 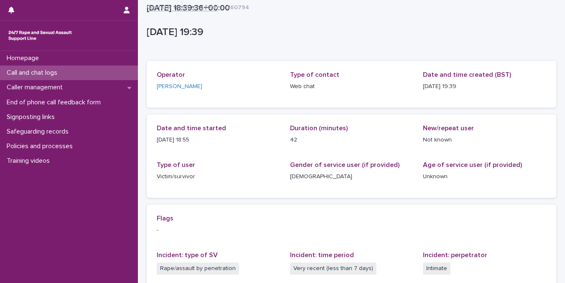 I want to click on p: Unknown, so click(x=484, y=177).